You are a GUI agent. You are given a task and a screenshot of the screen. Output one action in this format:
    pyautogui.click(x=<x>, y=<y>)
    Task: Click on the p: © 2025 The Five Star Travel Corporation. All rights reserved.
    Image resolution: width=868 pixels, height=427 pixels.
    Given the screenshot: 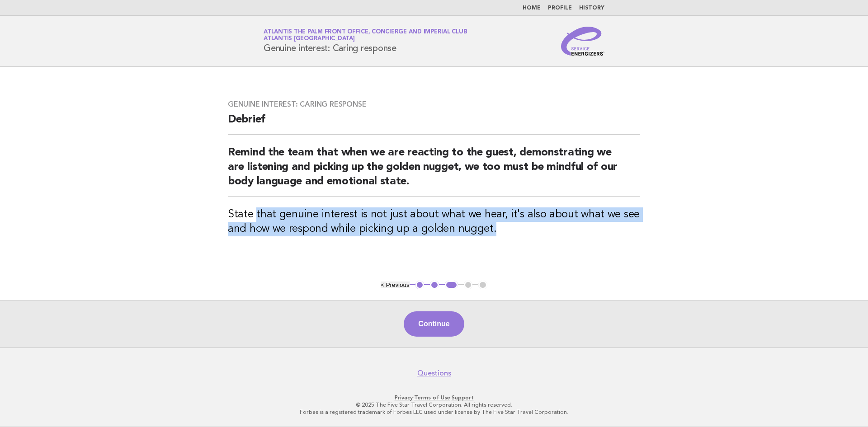 What is the action you would take?
    pyautogui.click(x=434, y=404)
    